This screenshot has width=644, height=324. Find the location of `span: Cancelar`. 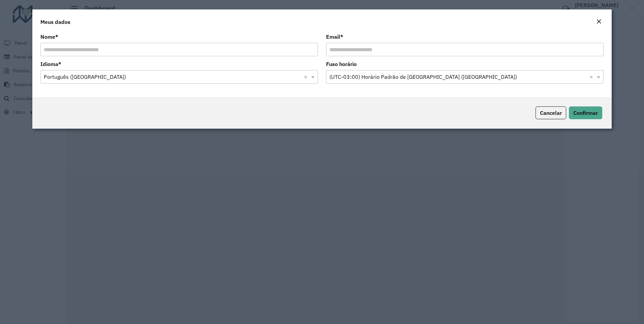

span: Cancelar is located at coordinates (551, 113).